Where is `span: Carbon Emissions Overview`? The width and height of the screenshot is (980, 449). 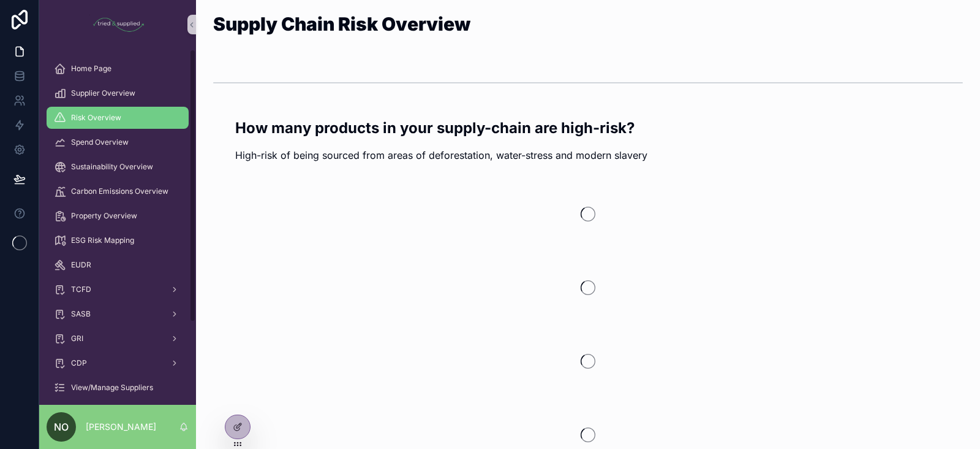
span: Carbon Emissions Overview is located at coordinates (120, 191).